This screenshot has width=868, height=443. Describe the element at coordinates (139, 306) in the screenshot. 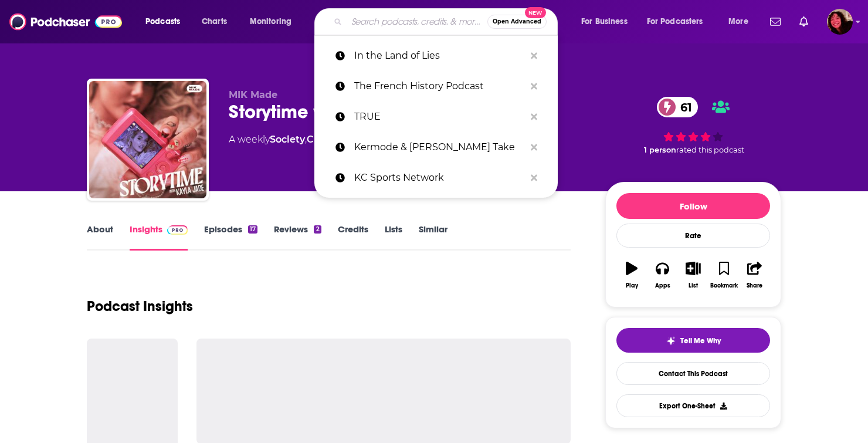

I see `h1: Podcast Insights` at that location.